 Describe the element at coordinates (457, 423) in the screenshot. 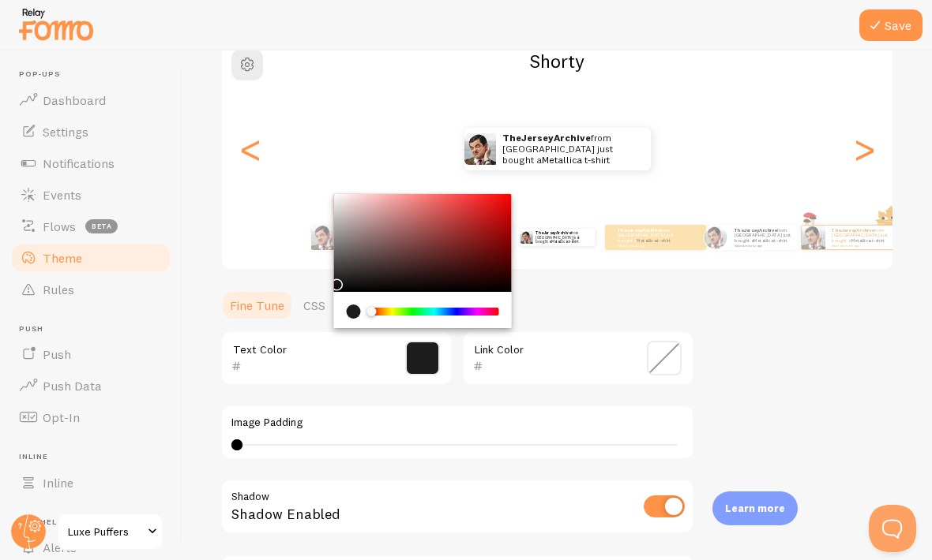

I see `label: Image Padding` at that location.